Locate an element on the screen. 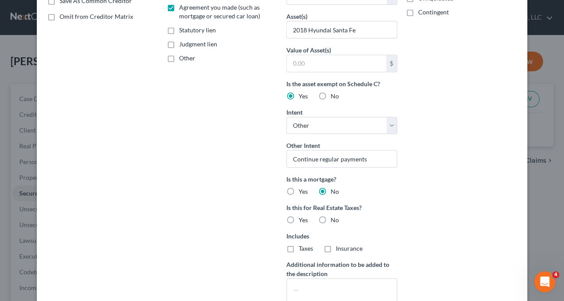  span: Judgment lien is located at coordinates (198, 44).